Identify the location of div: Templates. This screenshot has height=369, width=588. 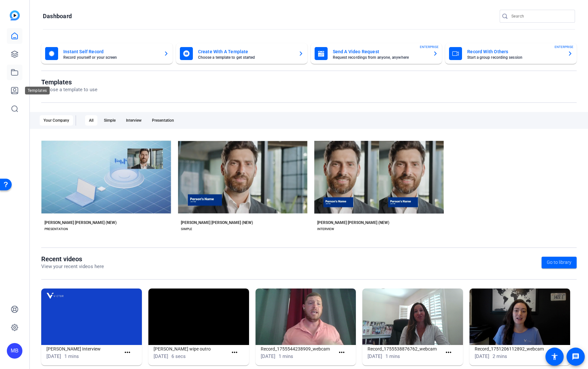
(37, 90).